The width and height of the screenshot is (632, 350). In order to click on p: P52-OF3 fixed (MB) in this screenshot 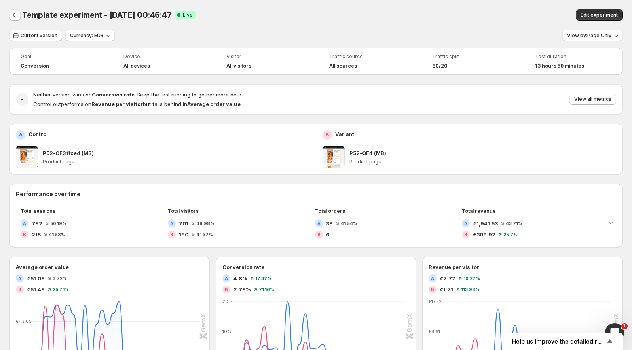, I will do `click(68, 153)`.